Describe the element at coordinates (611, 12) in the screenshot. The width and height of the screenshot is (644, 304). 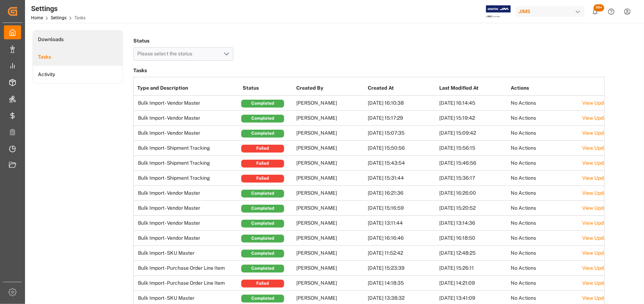
I see `button: Help Center` at that location.